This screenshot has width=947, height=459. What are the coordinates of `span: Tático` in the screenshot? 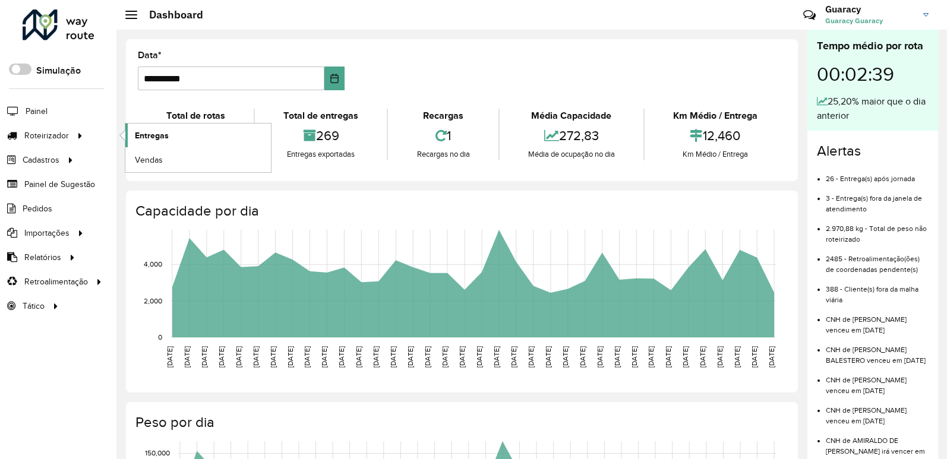 It's located at (33, 306).